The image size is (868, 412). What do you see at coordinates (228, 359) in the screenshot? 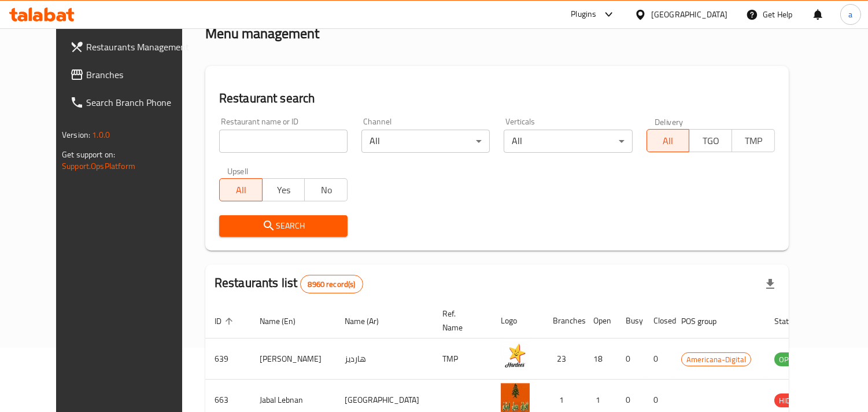
I see `td: 639` at bounding box center [228, 359].